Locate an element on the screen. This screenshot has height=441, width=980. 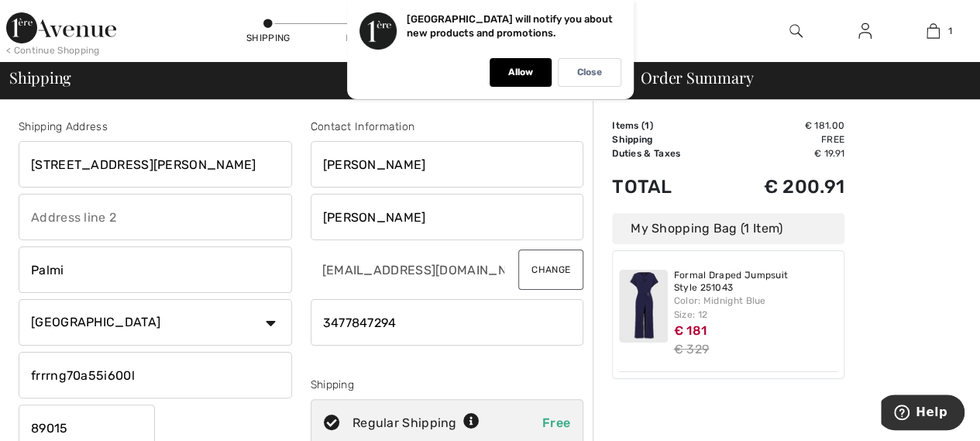
input: City is located at coordinates (155, 269).